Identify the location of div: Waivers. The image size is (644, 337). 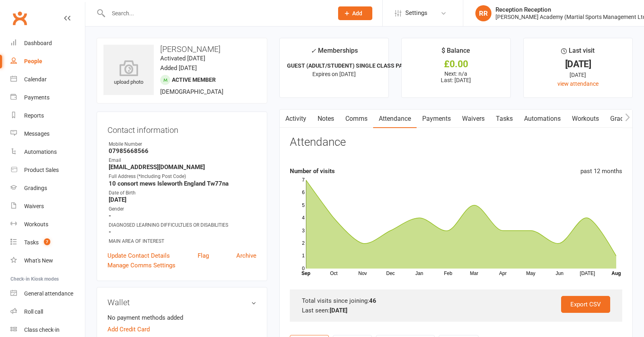
(34, 206).